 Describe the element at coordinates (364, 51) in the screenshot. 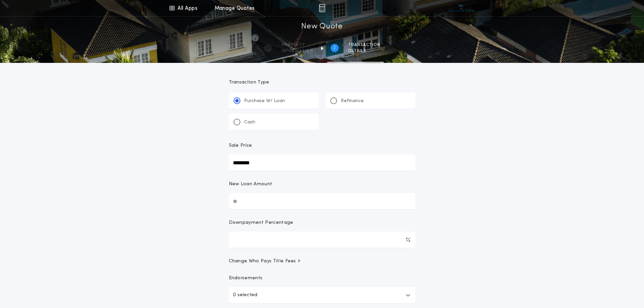

I see `span: details` at that location.